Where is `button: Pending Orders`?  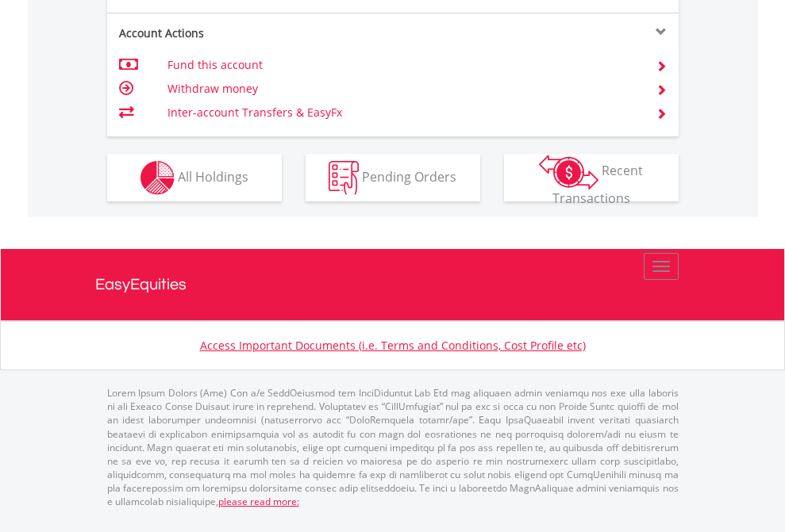
button: Pending Orders is located at coordinates (392, 178).